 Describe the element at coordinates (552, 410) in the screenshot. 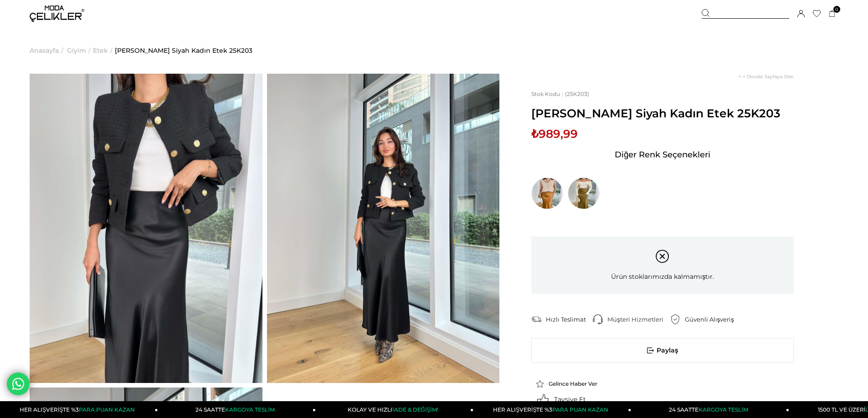

I see `a: HER ALIŞVERİŞTE %3PARA PUAN KAZAN` at that location.